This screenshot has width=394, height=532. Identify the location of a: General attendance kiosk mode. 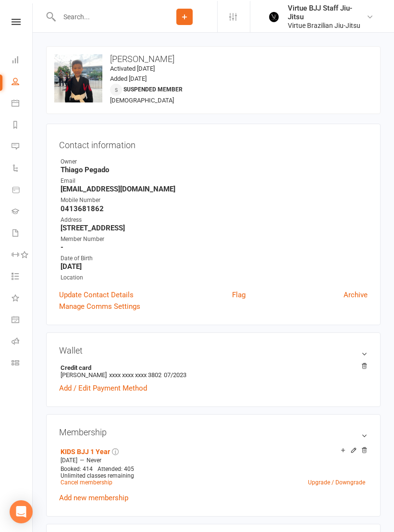
(22, 319).